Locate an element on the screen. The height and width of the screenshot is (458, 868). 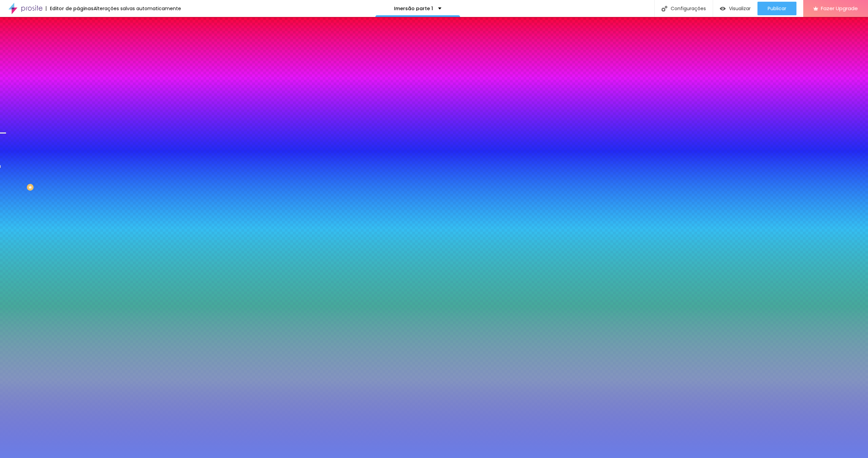
img: view-1.svg is located at coordinates (723, 8).